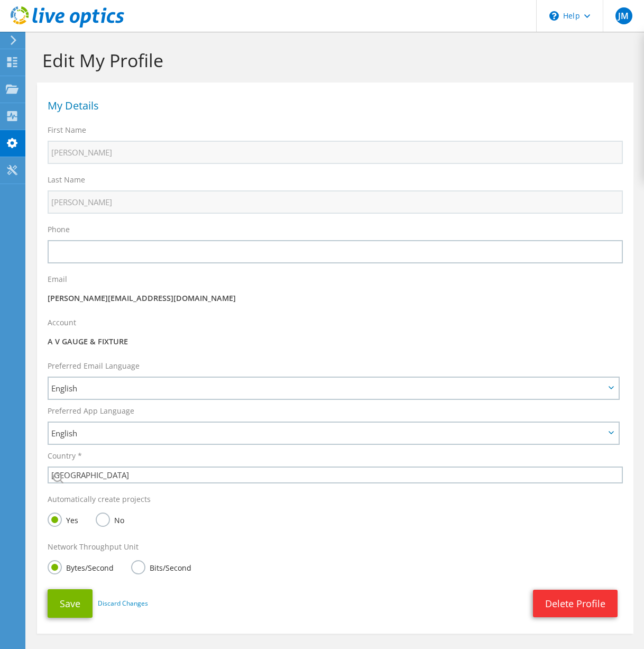  I want to click on span: JM, so click(624, 16).